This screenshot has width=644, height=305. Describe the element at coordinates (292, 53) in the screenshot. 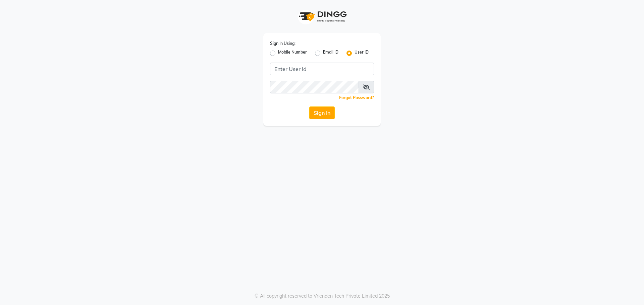

I see `label: Mobile Number` at that location.